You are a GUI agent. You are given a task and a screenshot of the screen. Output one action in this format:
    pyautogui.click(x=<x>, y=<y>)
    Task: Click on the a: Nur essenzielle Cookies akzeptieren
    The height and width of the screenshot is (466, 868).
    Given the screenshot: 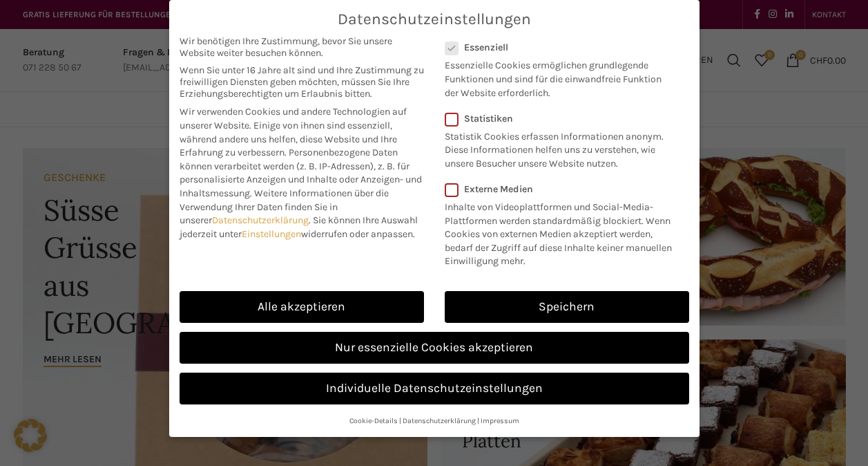 What is the action you would take?
    pyautogui.click(x=435, y=348)
    